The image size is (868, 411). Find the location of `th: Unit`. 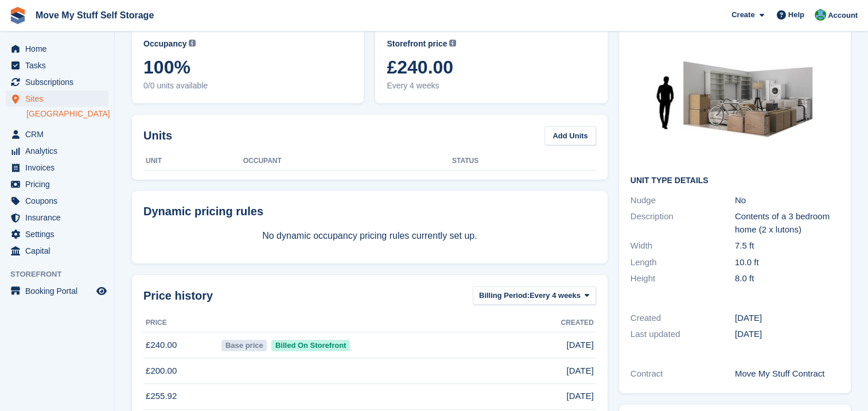

th: Unit is located at coordinates (194, 161).